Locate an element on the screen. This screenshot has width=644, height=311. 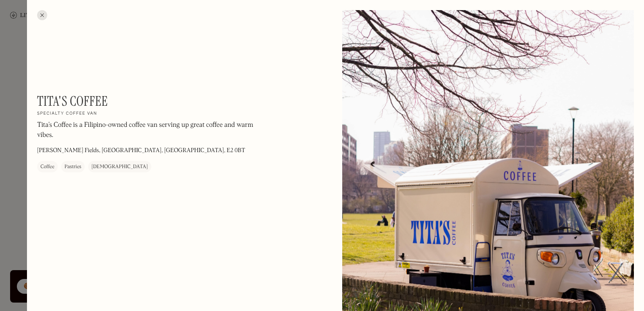
div: Coffee is located at coordinates (47, 167).